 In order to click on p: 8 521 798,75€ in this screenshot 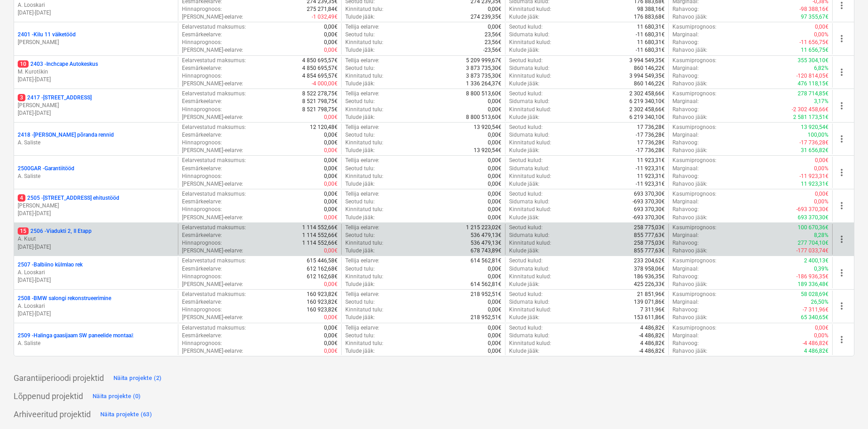, I will do `click(320, 110)`.